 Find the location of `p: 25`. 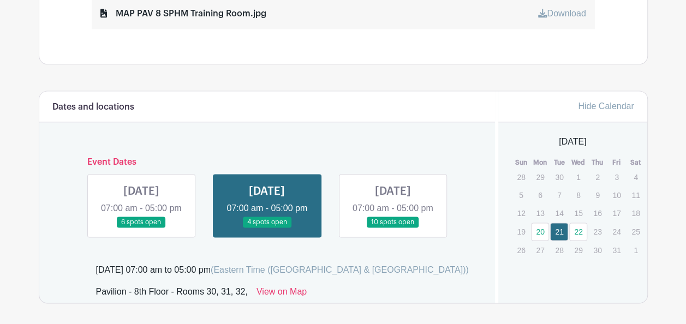

p: 25 is located at coordinates (635, 231).